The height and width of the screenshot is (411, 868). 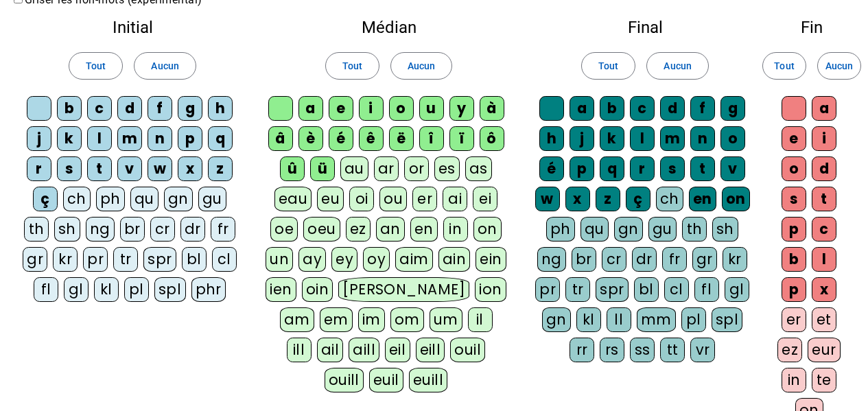 What do you see at coordinates (824, 139) in the screenshot?
I see `div: i` at bounding box center [824, 139].